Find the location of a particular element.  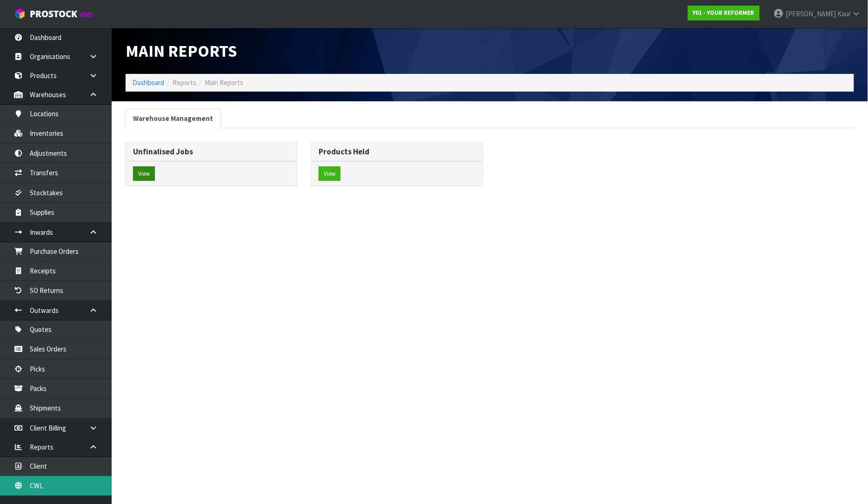

a: Warehouse Management is located at coordinates (173, 118).